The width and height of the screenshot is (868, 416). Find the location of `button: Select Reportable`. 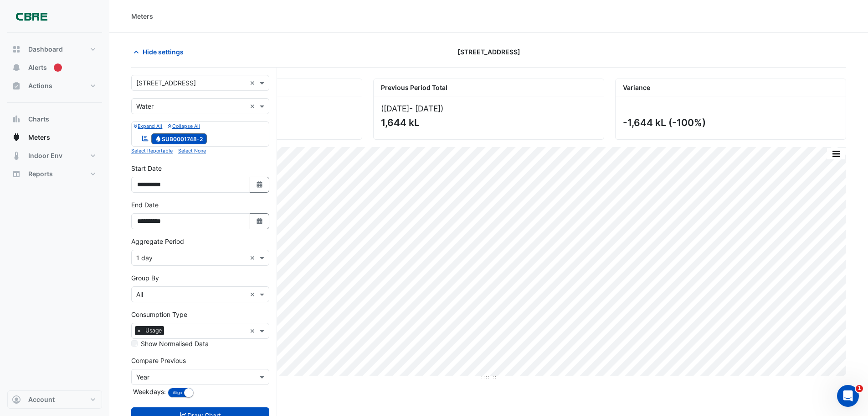

button: Select Reportable is located at coordinates (152, 151).